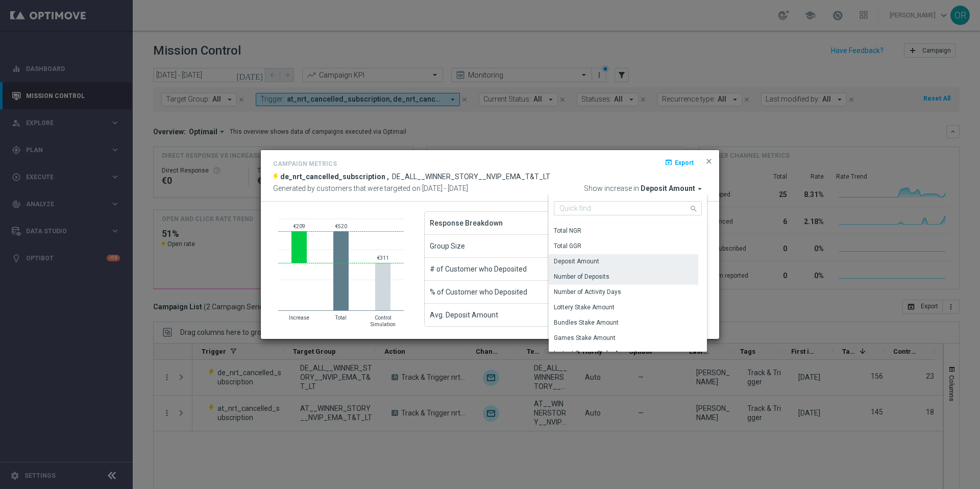 The height and width of the screenshot is (489, 980). Describe the element at coordinates (341, 226) in the screenshot. I see `text: €520` at that location.